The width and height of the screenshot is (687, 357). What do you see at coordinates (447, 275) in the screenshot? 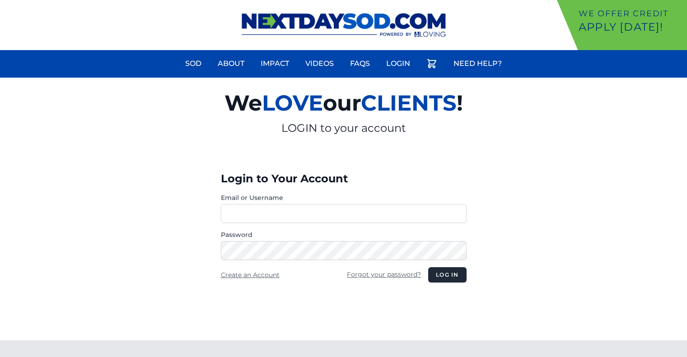
I see `button: Log in` at bounding box center [447, 275].